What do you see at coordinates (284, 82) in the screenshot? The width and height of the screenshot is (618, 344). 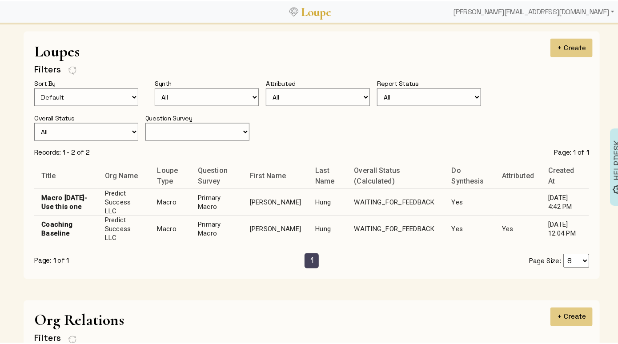 I see `div: Attributed` at bounding box center [284, 82].